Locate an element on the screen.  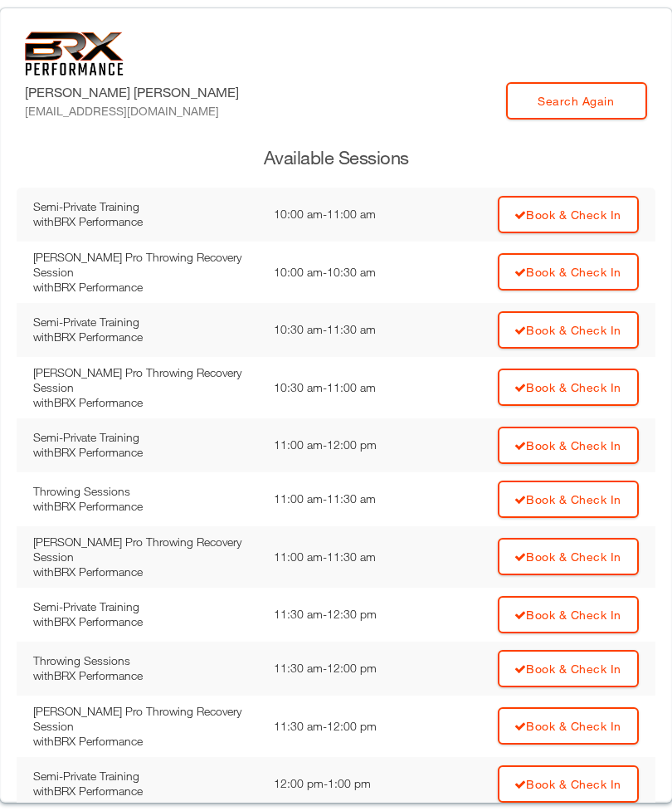
td: 11:30 am - 12:30 pm is located at coordinates (347, 615).